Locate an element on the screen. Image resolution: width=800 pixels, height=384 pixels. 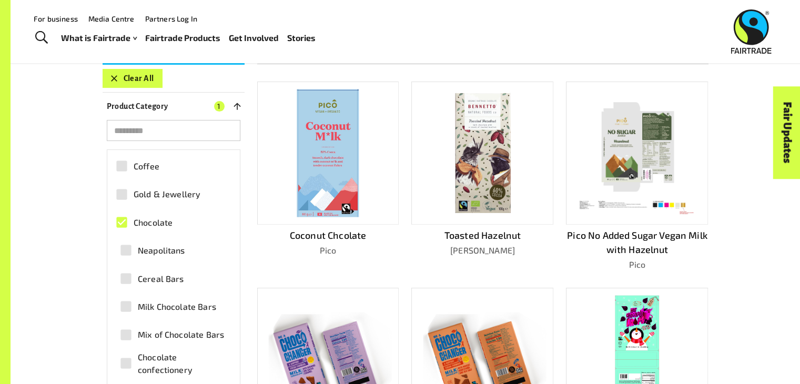
a: Coconut ChcolatePico is located at coordinates (328, 176).